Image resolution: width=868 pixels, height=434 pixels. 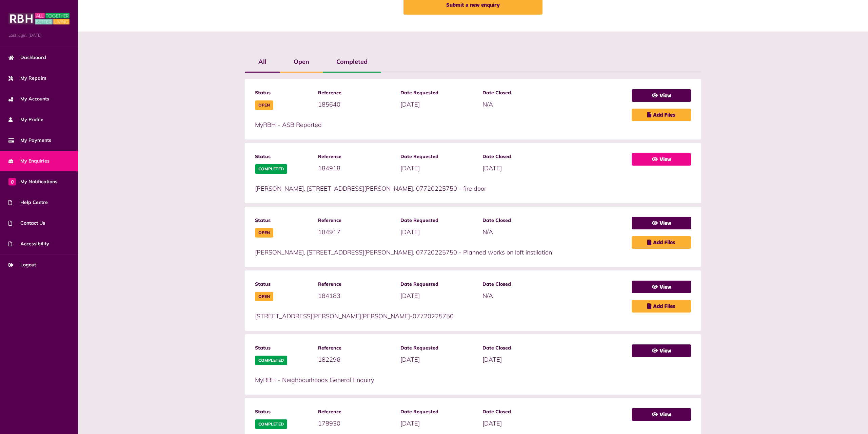 What do you see at coordinates (440, 379) in the screenshot?
I see `p: MyRBH - Neighbourhoods General Enquiry` at bounding box center [440, 379].